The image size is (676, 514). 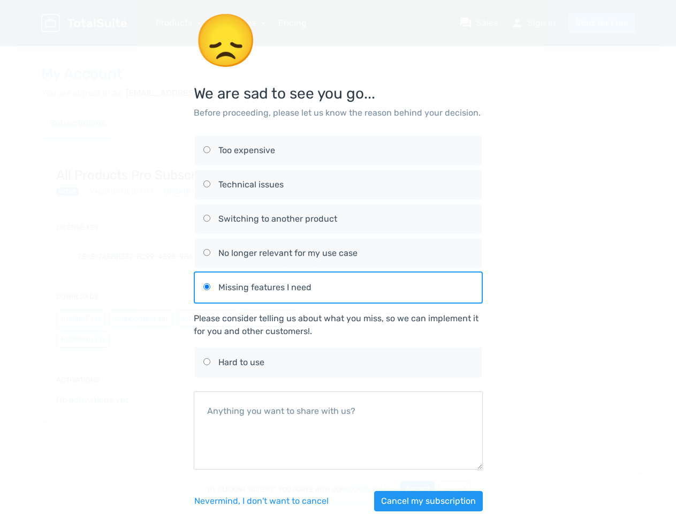 I want to click on div: Please consider telling us about what you miss, so we can implement it for you and other customers!., so click(x=338, y=325).